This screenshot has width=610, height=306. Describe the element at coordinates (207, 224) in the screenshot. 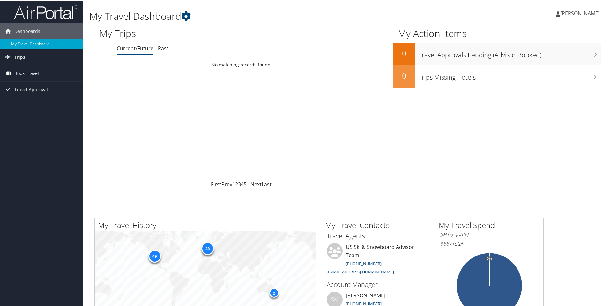

I see `h2: My Travel History` at that location.